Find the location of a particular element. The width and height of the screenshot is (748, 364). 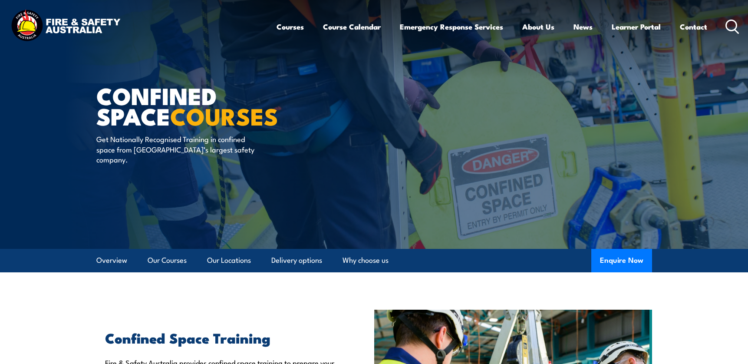

h2: Confined Space Training is located at coordinates (220, 337).